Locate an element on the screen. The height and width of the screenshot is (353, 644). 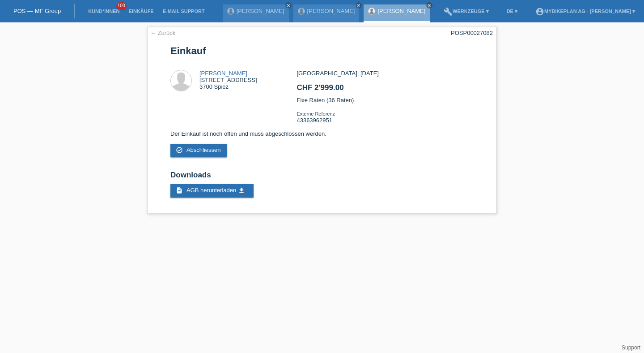
h2: CHF 2'999.00 is located at coordinates (385, 90).